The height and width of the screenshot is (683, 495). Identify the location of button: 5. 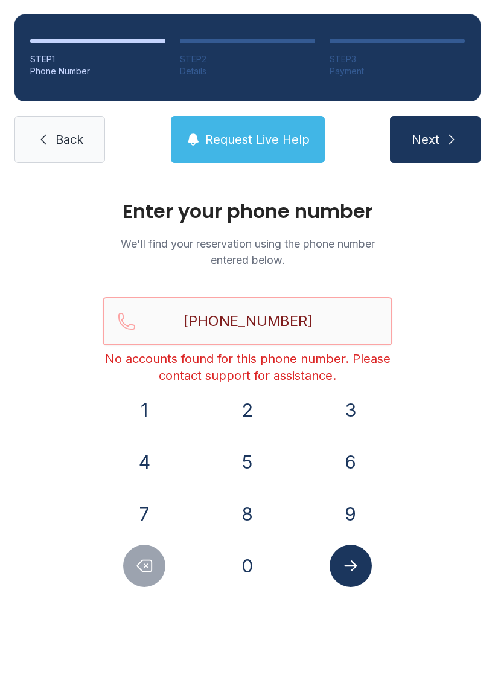
(248, 462).